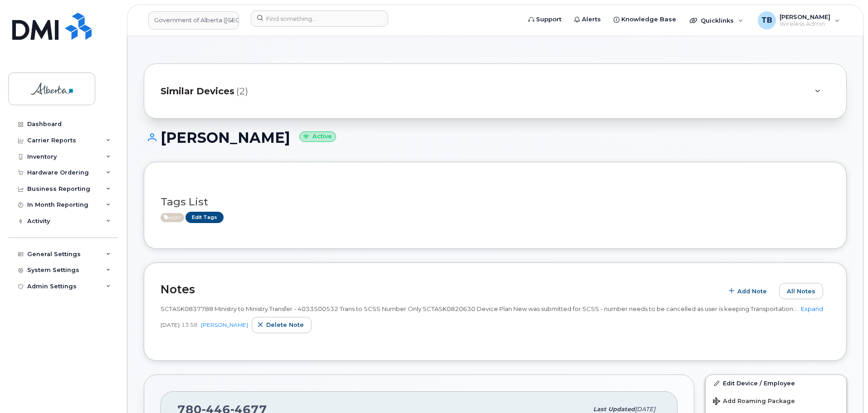 This screenshot has height=413, width=868. Describe the element at coordinates (479, 309) in the screenshot. I see `span: SCTASK0837788 Ministry to Ministry Transfer - 4033500532 Trans to SCSS Number Only SCTASK0820630 ...` at that location.